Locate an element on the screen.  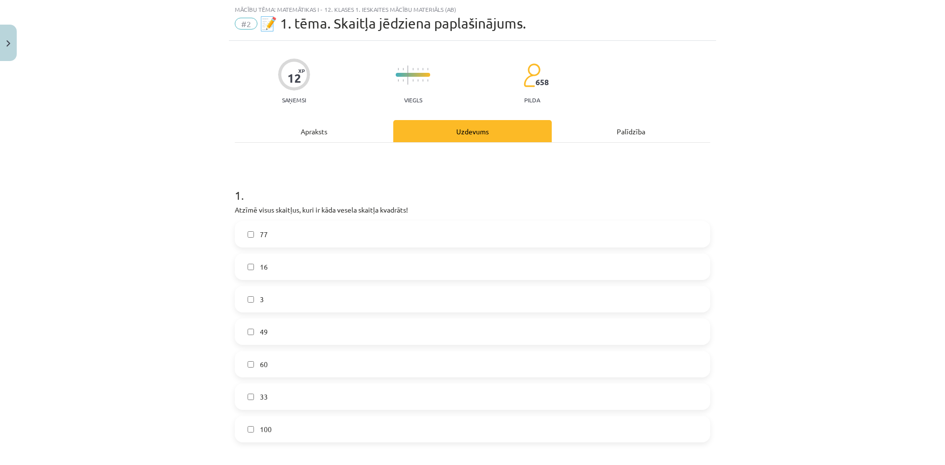
input: 77 is located at coordinates (251, 234).